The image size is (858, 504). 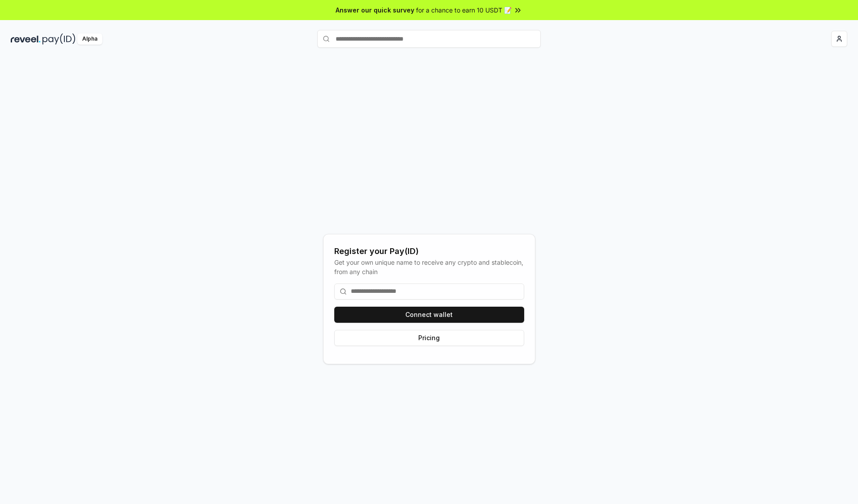 What do you see at coordinates (429, 251) in the screenshot?
I see `div: Register your Pay(ID)` at bounding box center [429, 251].